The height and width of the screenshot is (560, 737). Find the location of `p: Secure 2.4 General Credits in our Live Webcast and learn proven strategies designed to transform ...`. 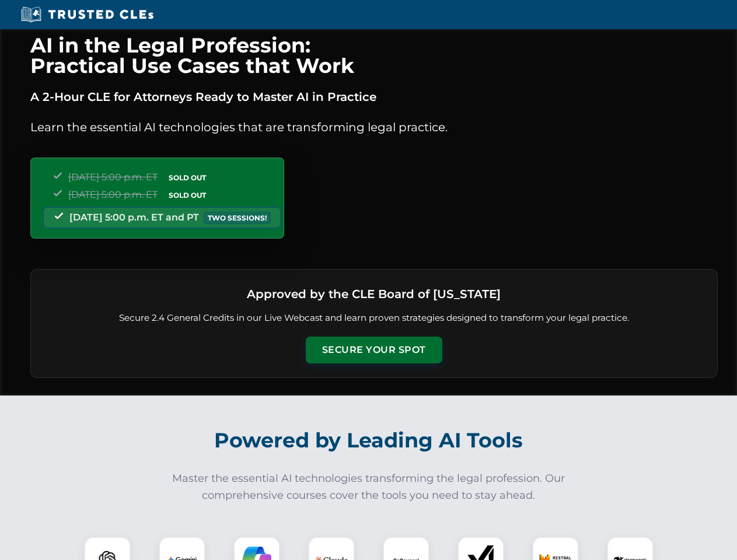

p: Secure 2.4 General Credits in our Live Webcast and learn proven strategies designed to transform ... is located at coordinates (374, 318).